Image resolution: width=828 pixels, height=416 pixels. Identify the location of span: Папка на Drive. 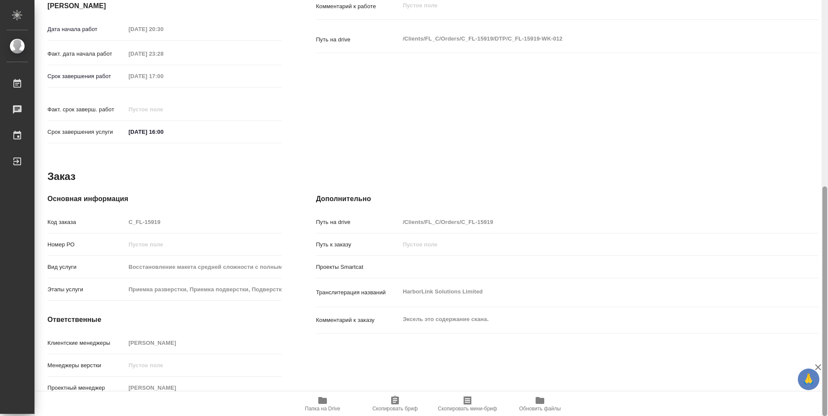
(323, 409).